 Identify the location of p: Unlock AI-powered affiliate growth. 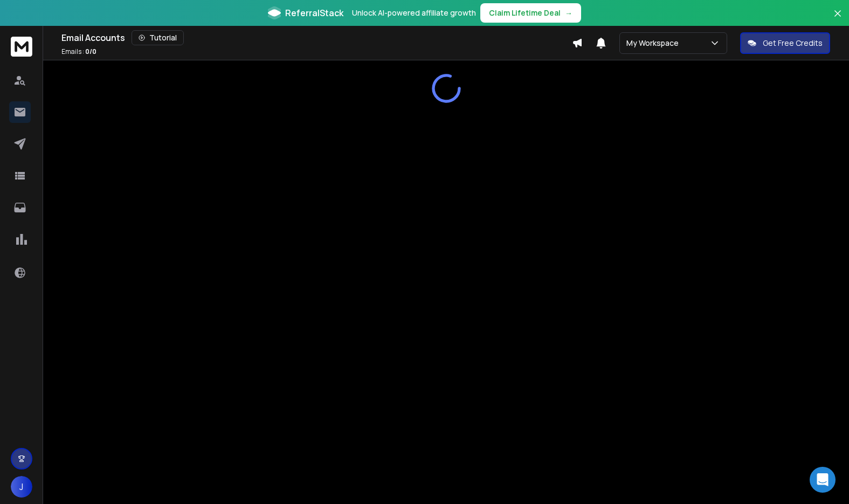
(414, 13).